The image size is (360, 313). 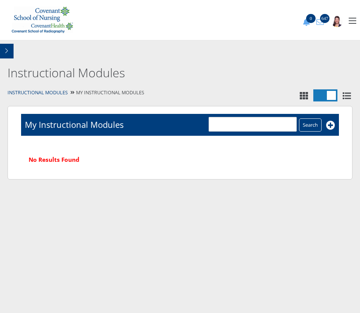 I want to click on a: 647, so click(x=320, y=19).